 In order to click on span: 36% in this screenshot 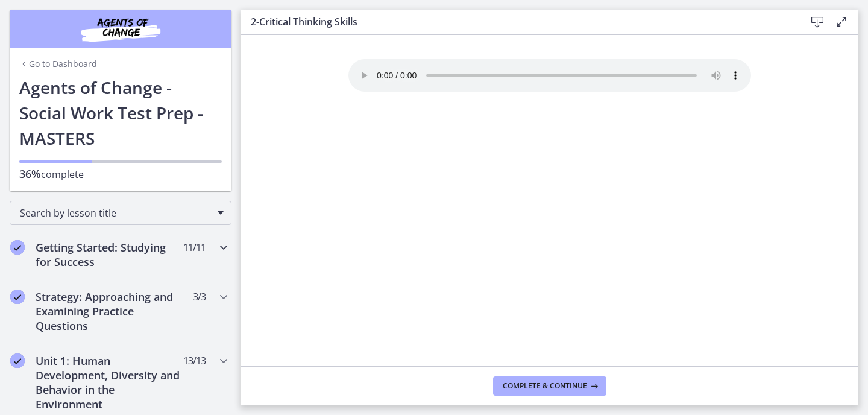, I will do `click(30, 174)`.